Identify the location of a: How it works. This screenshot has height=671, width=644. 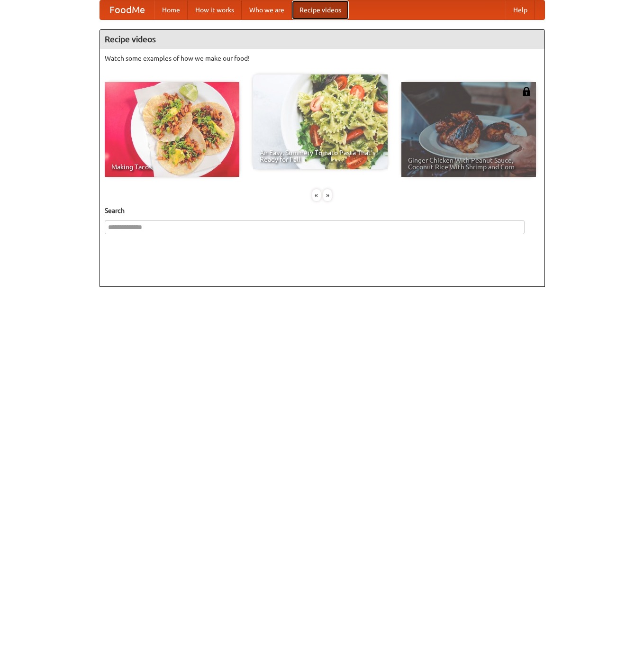
(215, 10).